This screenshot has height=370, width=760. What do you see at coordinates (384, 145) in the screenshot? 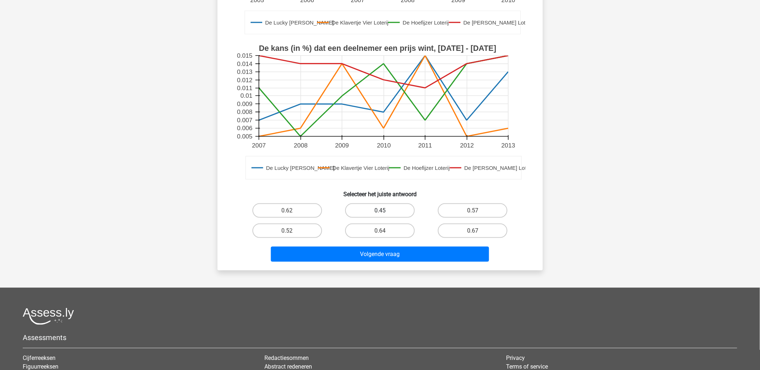
I see `text: 2010` at bounding box center [384, 145].